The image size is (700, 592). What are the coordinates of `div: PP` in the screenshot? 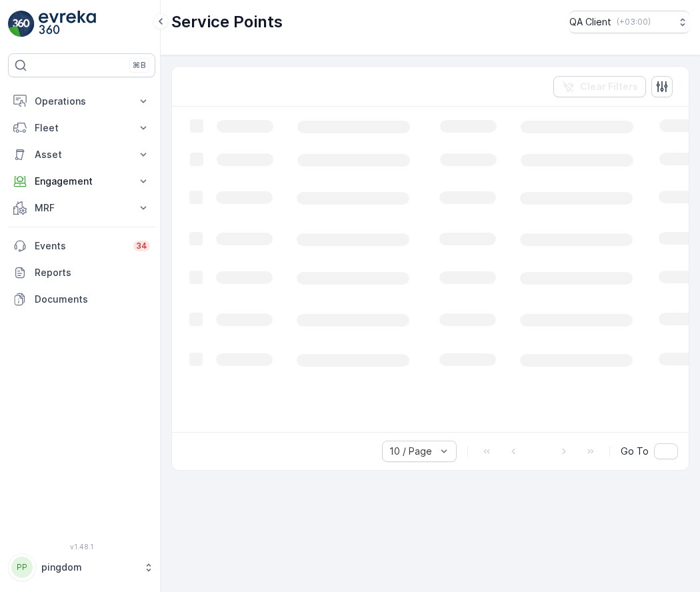 It's located at (22, 568).